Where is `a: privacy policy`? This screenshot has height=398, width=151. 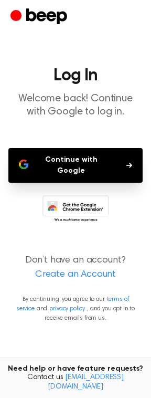
a: privacy policy is located at coordinates (67, 308).